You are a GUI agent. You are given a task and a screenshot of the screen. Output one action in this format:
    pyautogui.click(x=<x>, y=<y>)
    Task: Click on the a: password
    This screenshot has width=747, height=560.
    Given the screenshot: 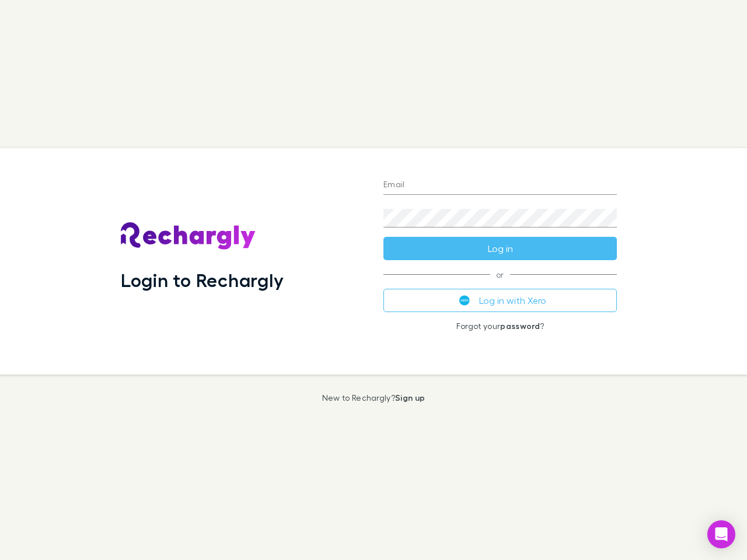 What is the action you would take?
    pyautogui.click(x=519, y=326)
    